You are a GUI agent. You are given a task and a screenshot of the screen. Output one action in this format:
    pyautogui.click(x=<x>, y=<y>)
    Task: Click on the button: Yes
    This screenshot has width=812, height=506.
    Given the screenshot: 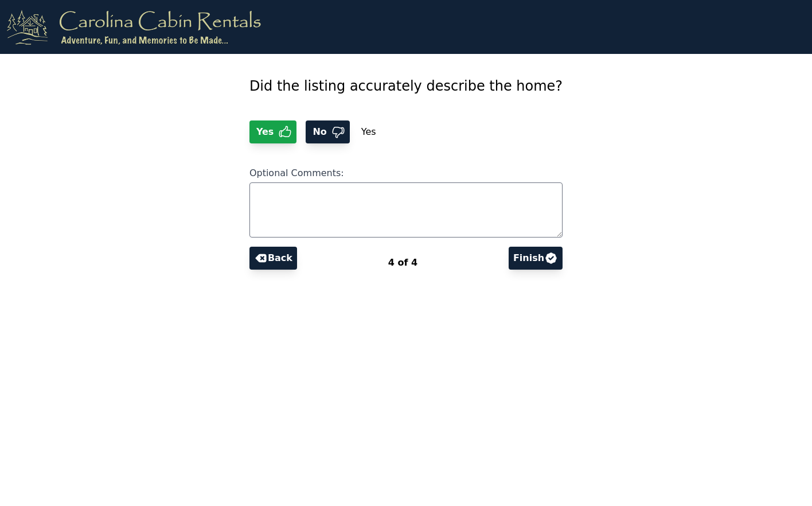 What is the action you would take?
    pyautogui.click(x=273, y=132)
    